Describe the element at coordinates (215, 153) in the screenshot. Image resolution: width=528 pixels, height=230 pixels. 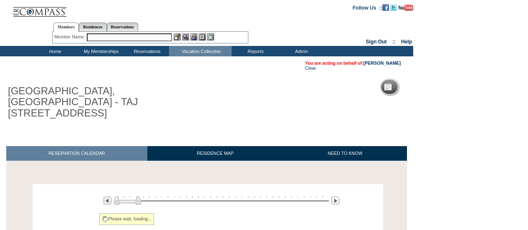
I see `a: RESIDENCE MAP` at that location.